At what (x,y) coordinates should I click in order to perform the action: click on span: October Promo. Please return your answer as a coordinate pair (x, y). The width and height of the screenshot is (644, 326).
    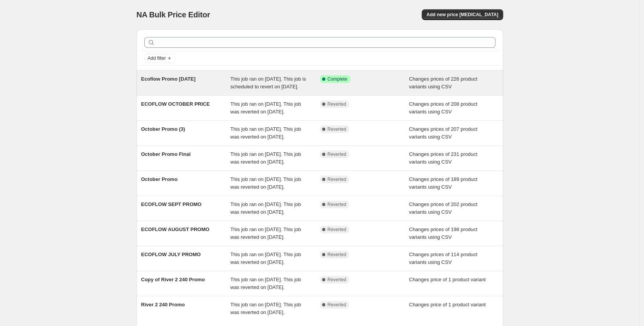
    Looking at the image, I should click on (160, 179).